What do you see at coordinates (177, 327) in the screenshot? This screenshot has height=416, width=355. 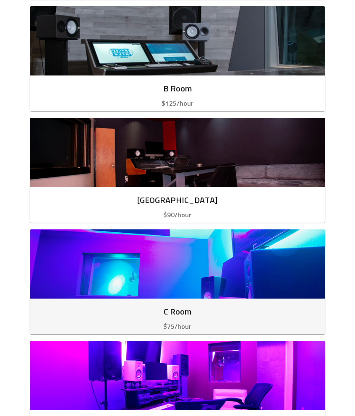 I see `p: $75/hour` at bounding box center [177, 327].